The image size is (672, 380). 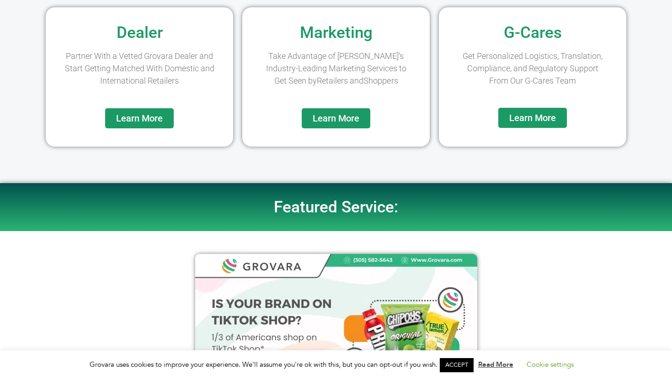 What do you see at coordinates (139, 32) in the screenshot?
I see `h2: Dealer` at bounding box center [139, 32].